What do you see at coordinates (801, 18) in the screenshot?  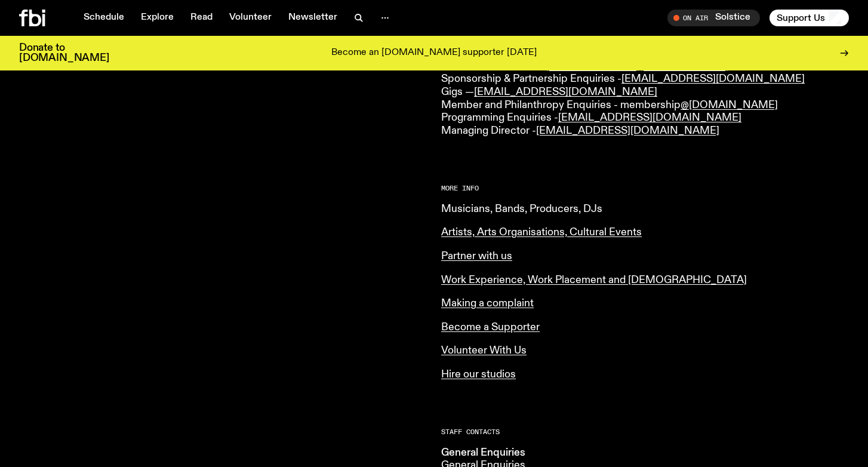 I see `span: Support Us` at bounding box center [801, 18].